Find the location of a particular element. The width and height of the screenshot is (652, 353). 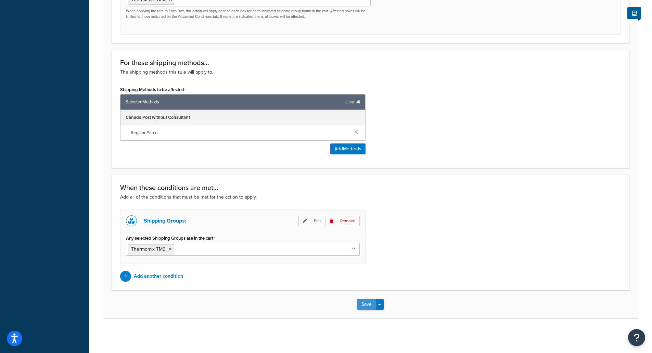

div: Canada Post without Consultant is located at coordinates (243, 117).